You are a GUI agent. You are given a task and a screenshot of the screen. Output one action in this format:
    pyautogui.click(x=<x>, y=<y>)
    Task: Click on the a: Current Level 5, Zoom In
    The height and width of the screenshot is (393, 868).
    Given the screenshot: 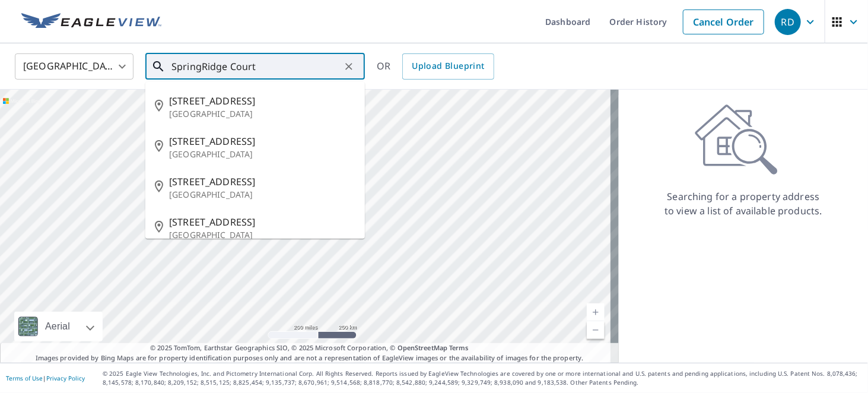 What is the action you would take?
    pyautogui.click(x=596, y=312)
    